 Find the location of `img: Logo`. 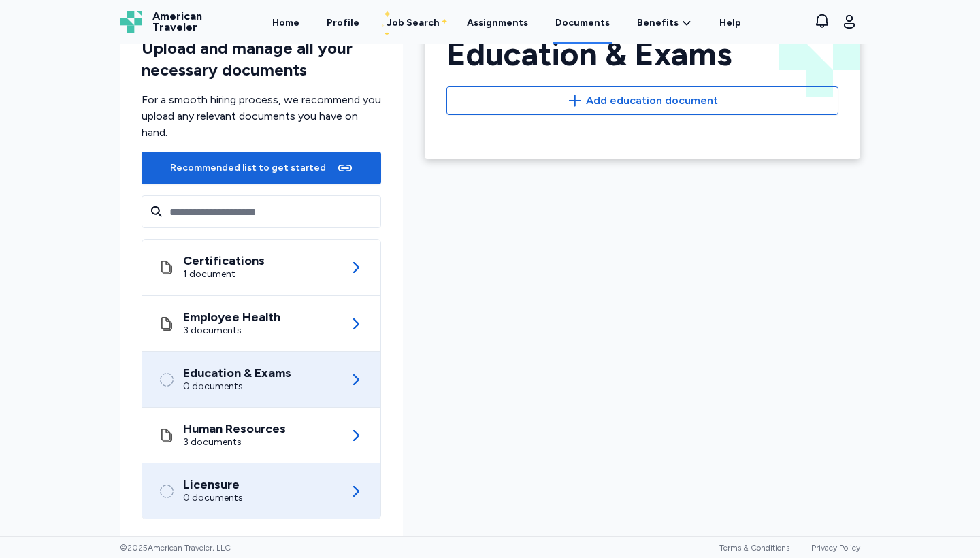

img: Logo is located at coordinates (130, 22).